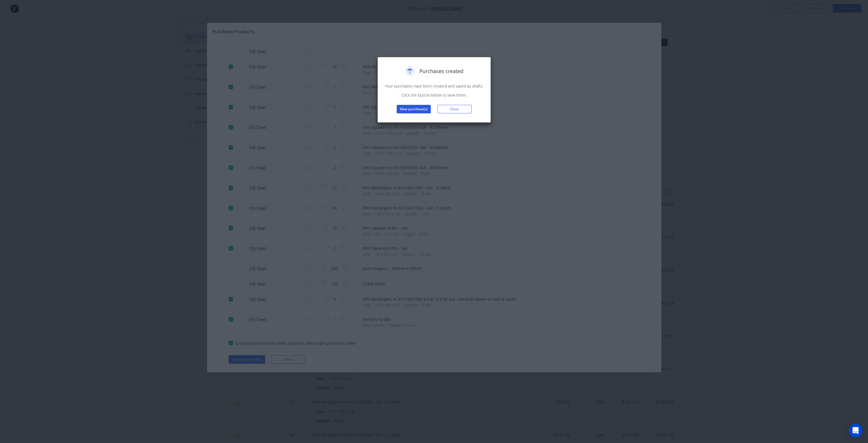  Describe the element at coordinates (434, 85) in the screenshot. I see `p: Your purchases have been created and saved as drafts.` at that location.